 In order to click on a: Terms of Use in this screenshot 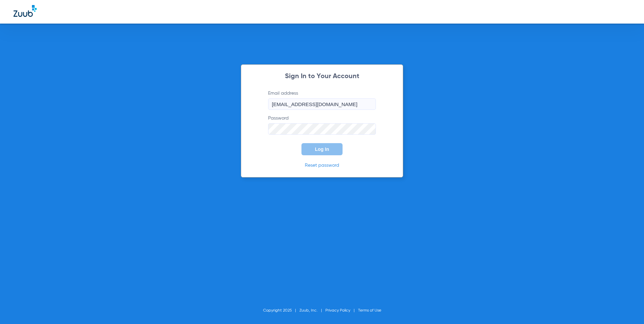, I will do `click(370, 310)`.